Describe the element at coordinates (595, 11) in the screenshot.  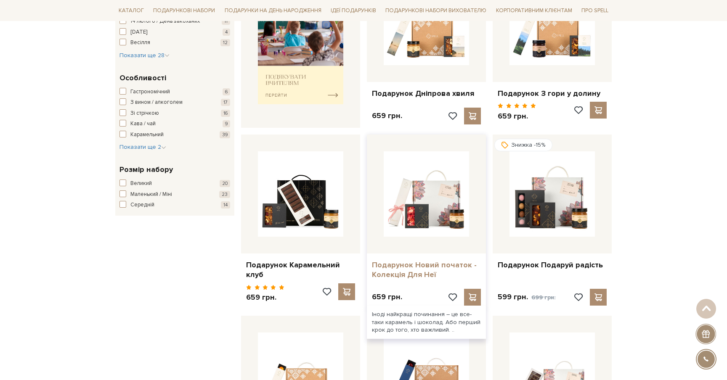
I see `a: Про Spell` at that location.